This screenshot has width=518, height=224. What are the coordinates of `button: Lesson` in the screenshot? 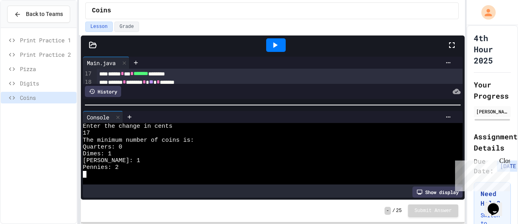 It's located at (99, 27).